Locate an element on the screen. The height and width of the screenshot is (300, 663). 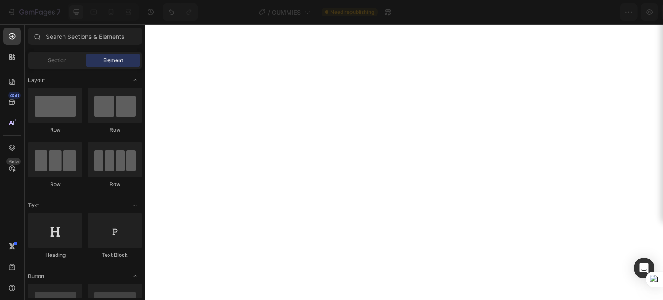
span: Element is located at coordinates (113, 60).